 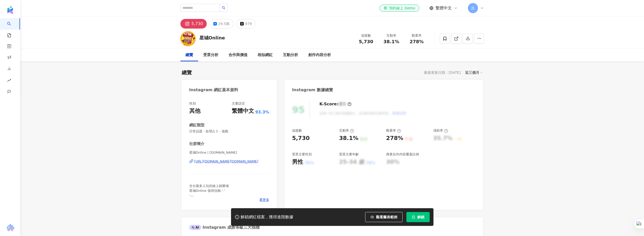 What do you see at coordinates (211, 55) in the screenshot?
I see `div: 受眾分析` at bounding box center [211, 55].